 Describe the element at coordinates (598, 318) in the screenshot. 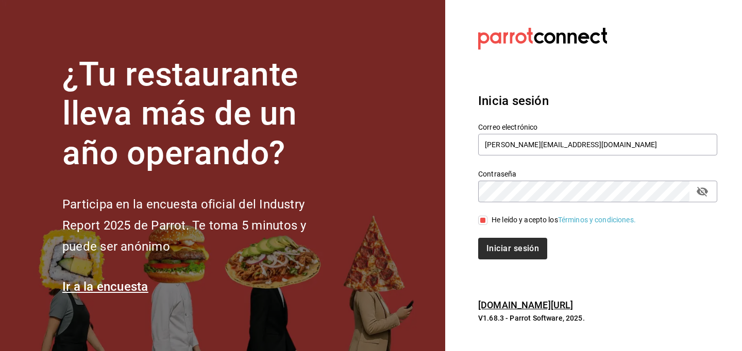

I see `p: V1.68.3 - Parrot Software, 2025.` at that location.